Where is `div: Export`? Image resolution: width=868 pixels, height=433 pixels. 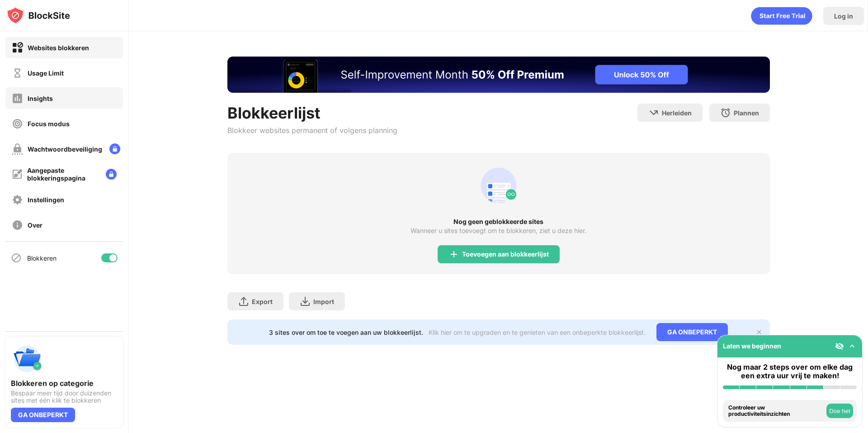 div: Export is located at coordinates (262, 301).